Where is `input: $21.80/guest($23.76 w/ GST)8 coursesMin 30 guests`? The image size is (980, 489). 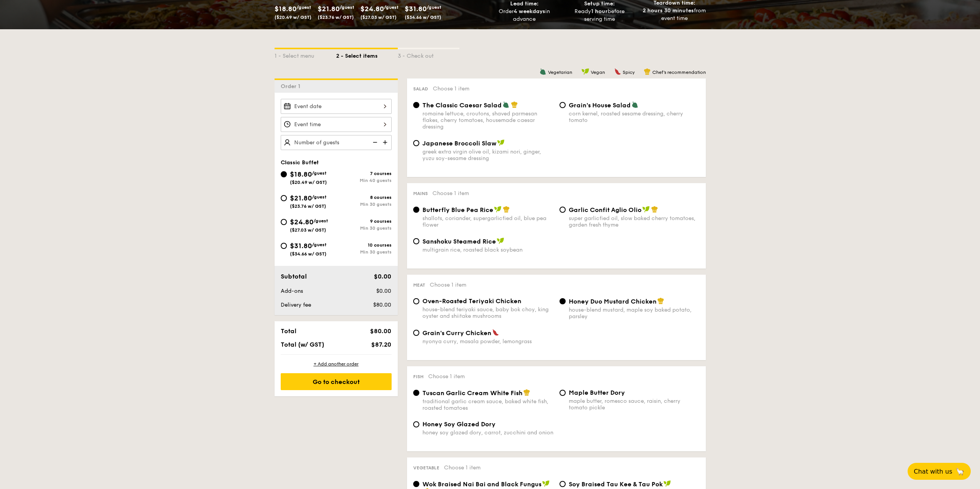
input: $21.80/guest($23.76 w/ GST)8 coursesMin 30 guests is located at coordinates (284, 198).